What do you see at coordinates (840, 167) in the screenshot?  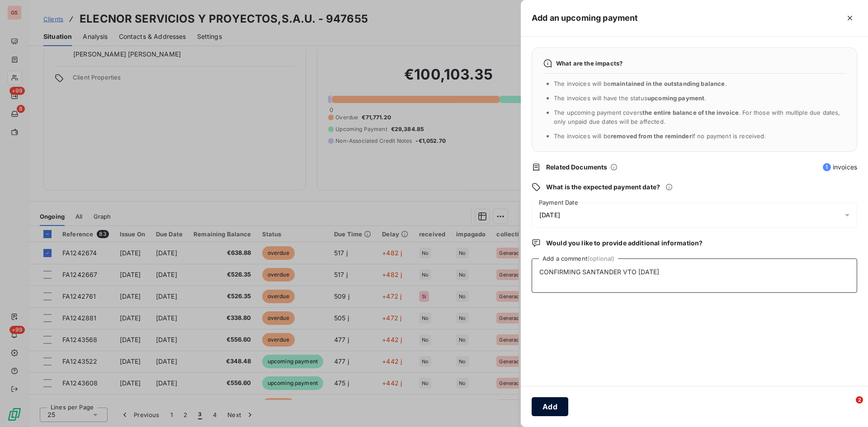 I see `span: invoices` at bounding box center [840, 167].